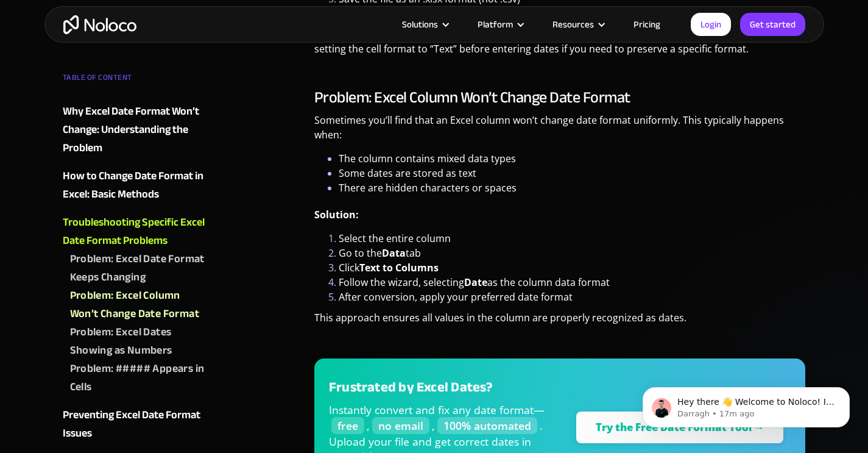 The height and width of the screenshot is (453, 868). I want to click on div: TABLE OF CONTENT, so click(137, 81).